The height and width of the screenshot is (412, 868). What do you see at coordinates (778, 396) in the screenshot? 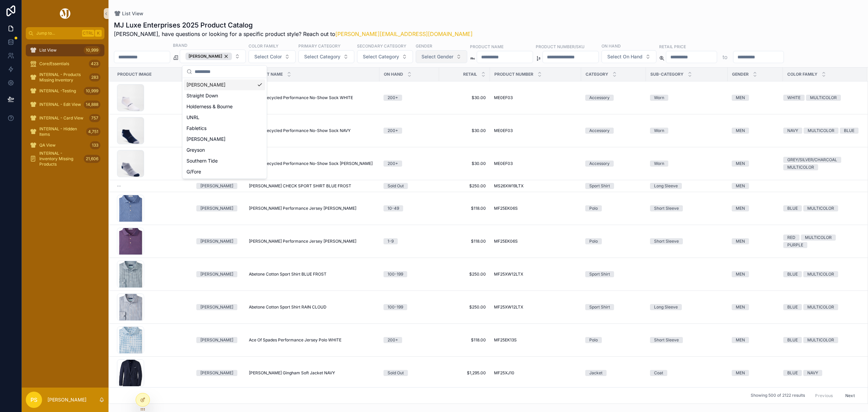
I see `span: Showing 500 of 2122 results` at bounding box center [778, 396].